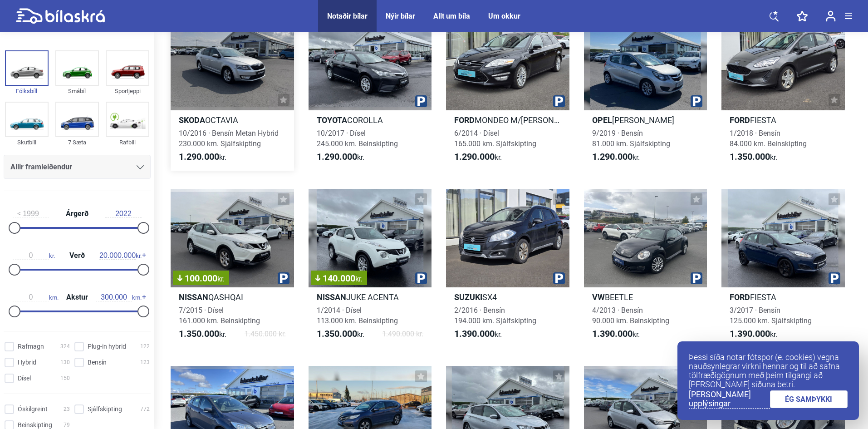  What do you see at coordinates (31, 346) in the screenshot?
I see `span: Rafmagn` at bounding box center [31, 346].